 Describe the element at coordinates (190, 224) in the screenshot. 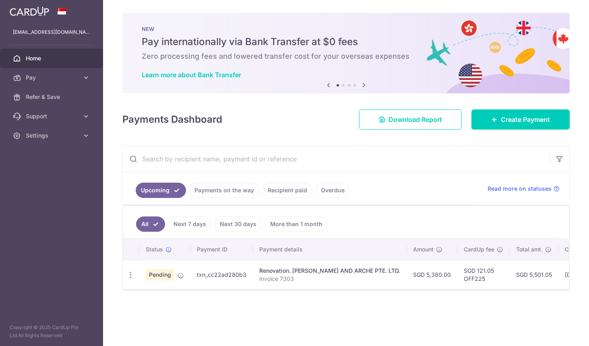

I see `a: Next 7 days` at that location.